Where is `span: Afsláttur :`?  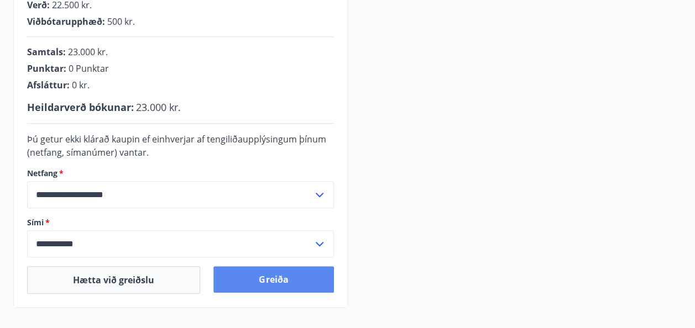
span: Afsláttur : is located at coordinates (48, 85).